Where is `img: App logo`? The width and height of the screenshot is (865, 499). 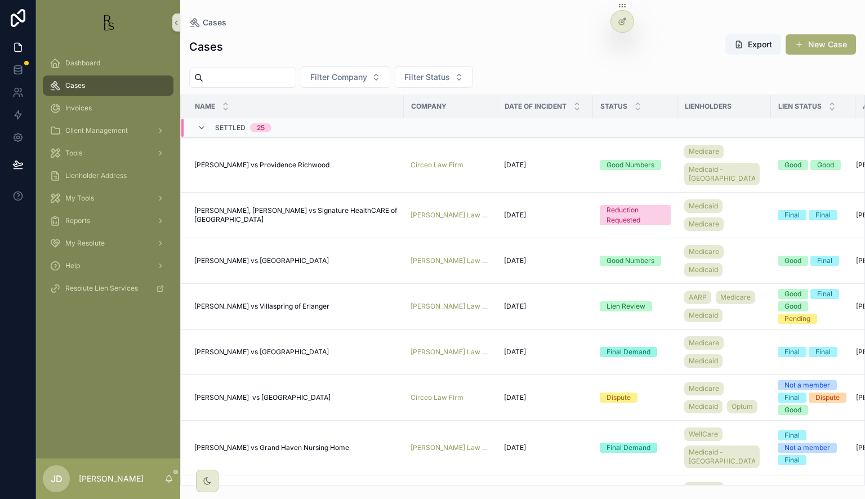 img: App logo is located at coordinates (108, 23).